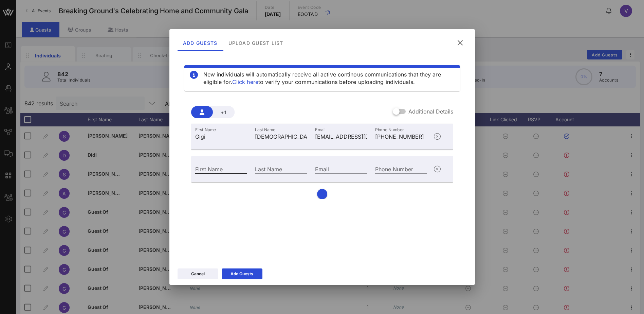 The width and height of the screenshot is (644, 314). What do you see at coordinates (224, 112) in the screenshot?
I see `button: +1` at bounding box center [224, 112].